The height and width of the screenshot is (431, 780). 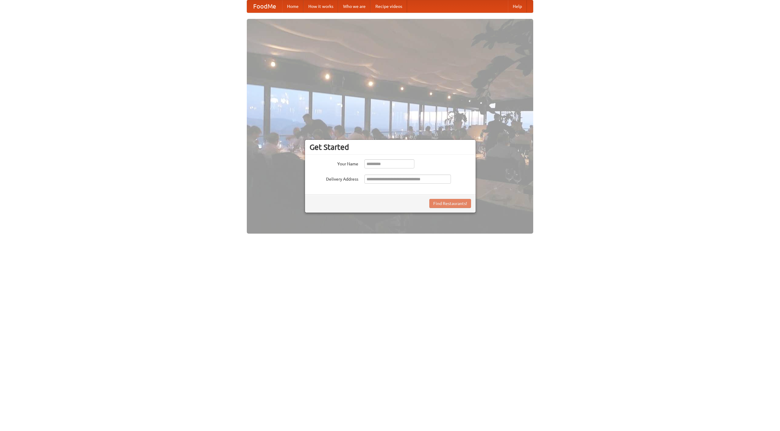 What do you see at coordinates (334, 178) in the screenshot?
I see `label: Delivery Address` at bounding box center [334, 178].